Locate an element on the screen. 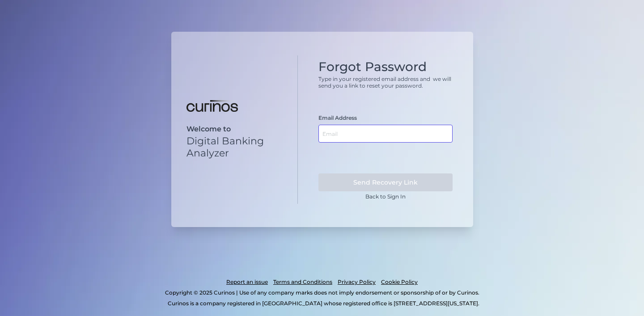  a: Terms and Conditions is located at coordinates (303, 282).